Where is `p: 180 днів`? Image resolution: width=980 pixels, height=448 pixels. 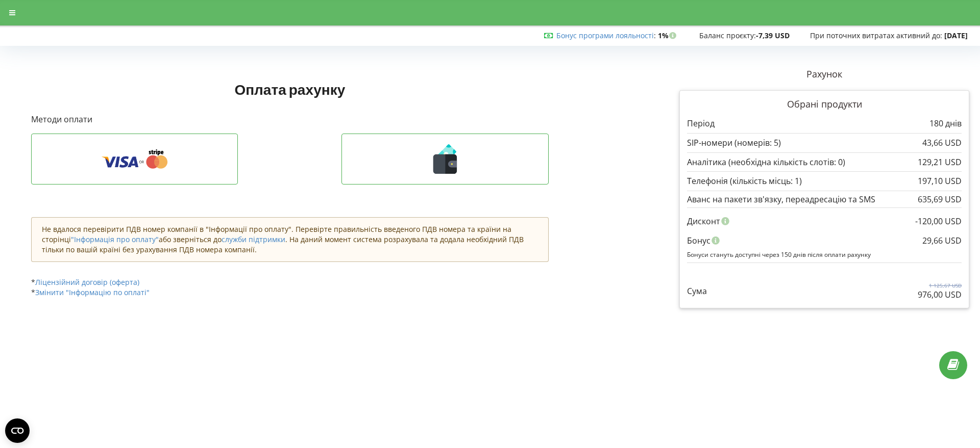
p: 180 днів is located at coordinates (945, 123).